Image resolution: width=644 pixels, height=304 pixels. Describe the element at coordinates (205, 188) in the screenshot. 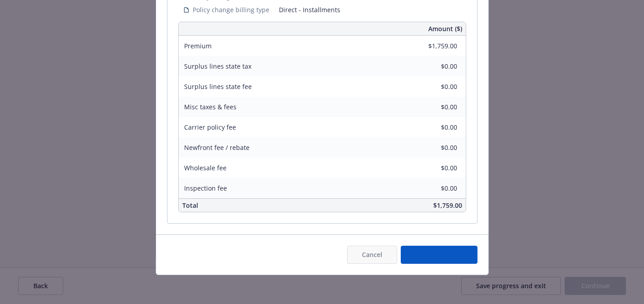

I see `span: Inspection fee` at that location.